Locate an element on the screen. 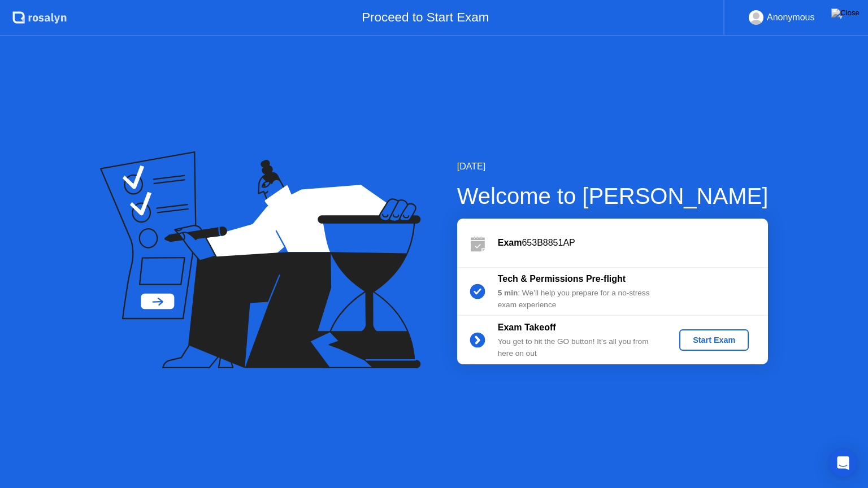  div: 653B8851AP is located at coordinates (633, 243).